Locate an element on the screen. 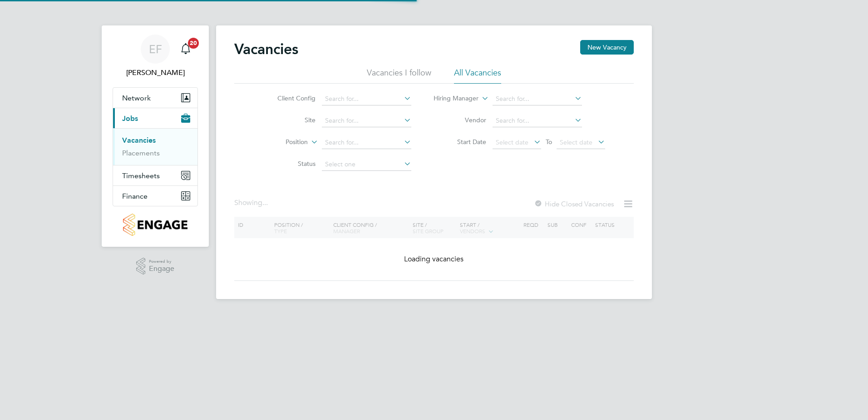 The height and width of the screenshot is (420, 868). label: Position is located at coordinates (282, 142).